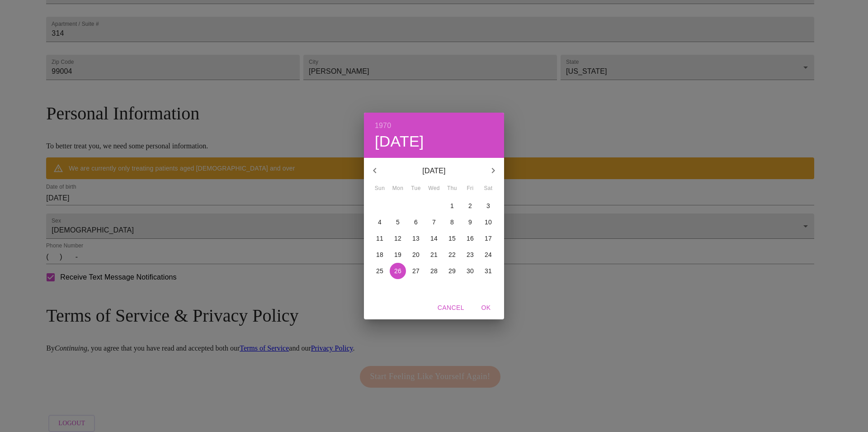 Image resolution: width=868 pixels, height=432 pixels. I want to click on span: Sun, so click(380, 188).